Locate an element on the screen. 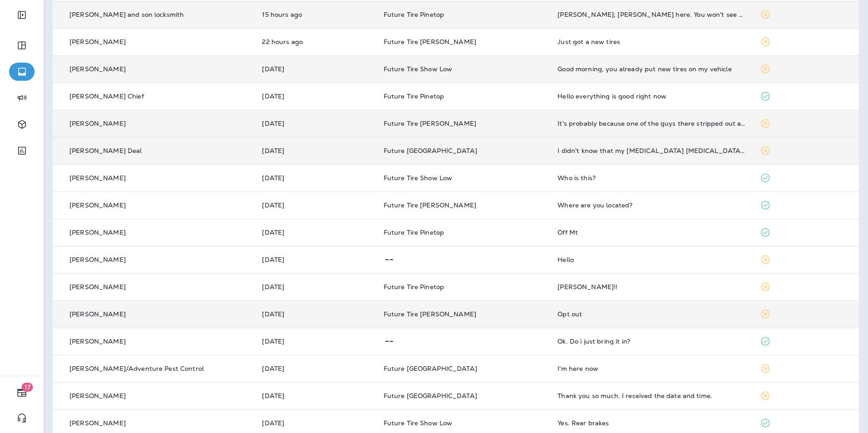 Image resolution: width=868 pixels, height=433 pixels. div: Thank you so much. I received the date and time. is located at coordinates (651, 396).